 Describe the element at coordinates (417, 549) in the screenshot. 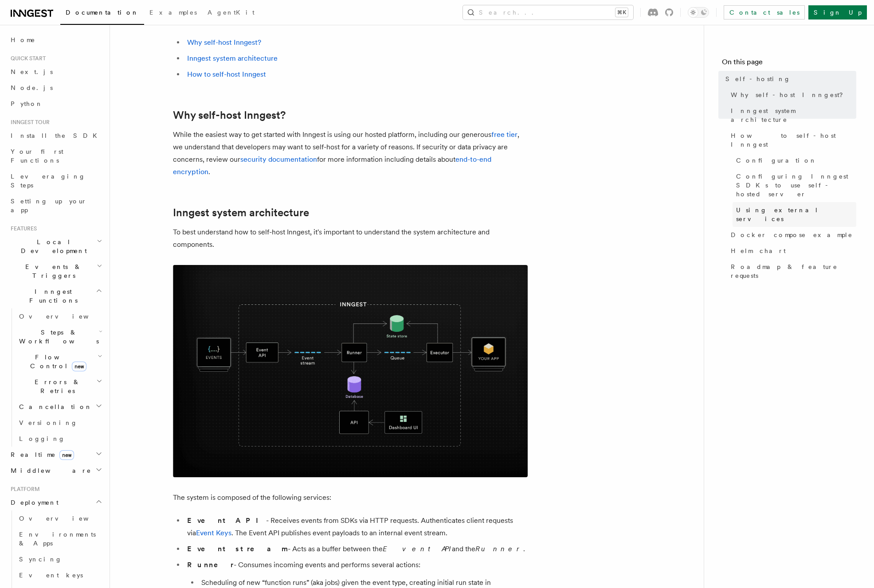

I see `em: Event API` at that location.